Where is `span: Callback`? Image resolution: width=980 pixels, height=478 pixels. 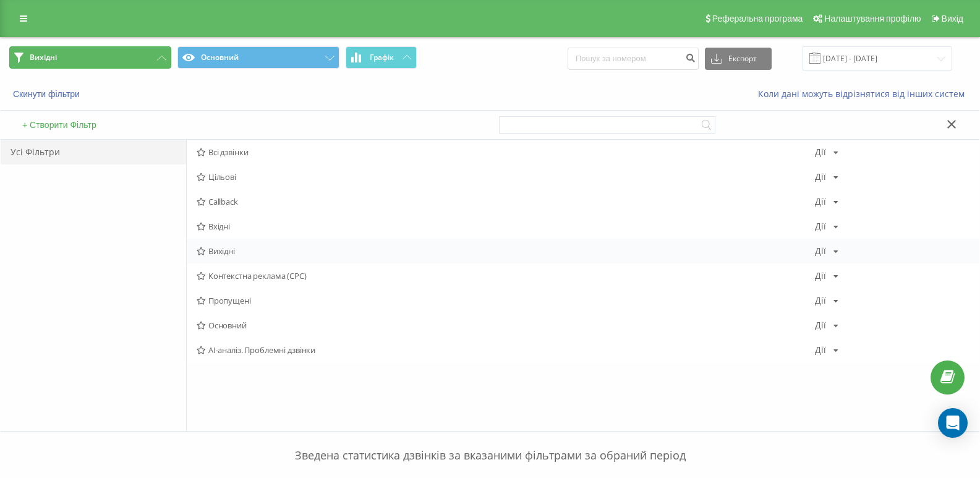 span: Callback is located at coordinates (505, 202).